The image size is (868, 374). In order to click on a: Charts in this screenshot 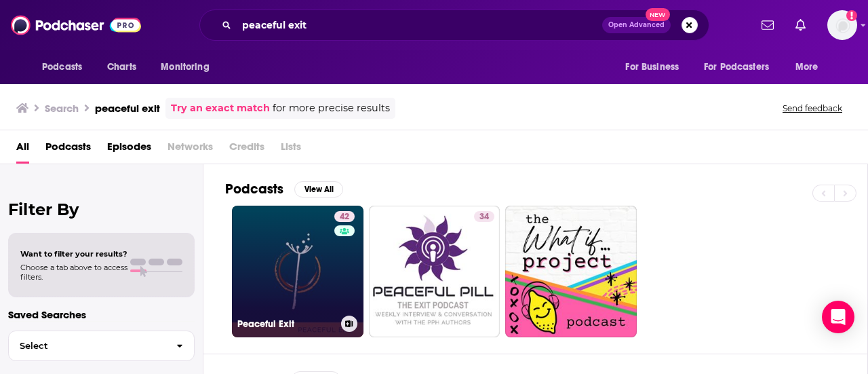, I will do `click(121, 67)`.